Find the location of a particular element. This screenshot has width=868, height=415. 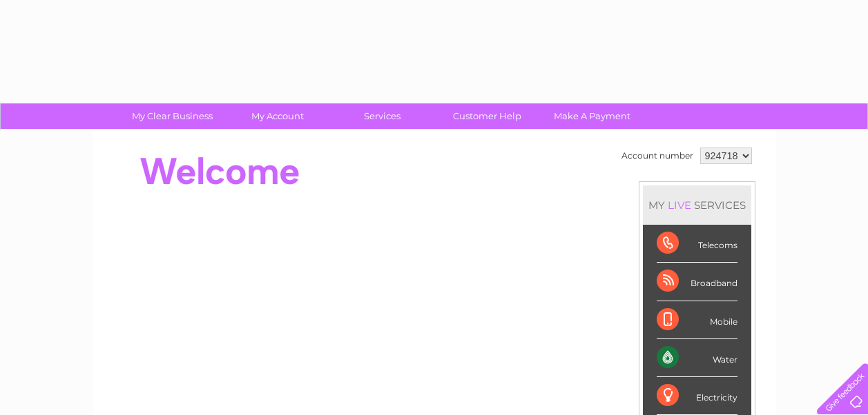

div: Telecoms is located at coordinates (696, 244).